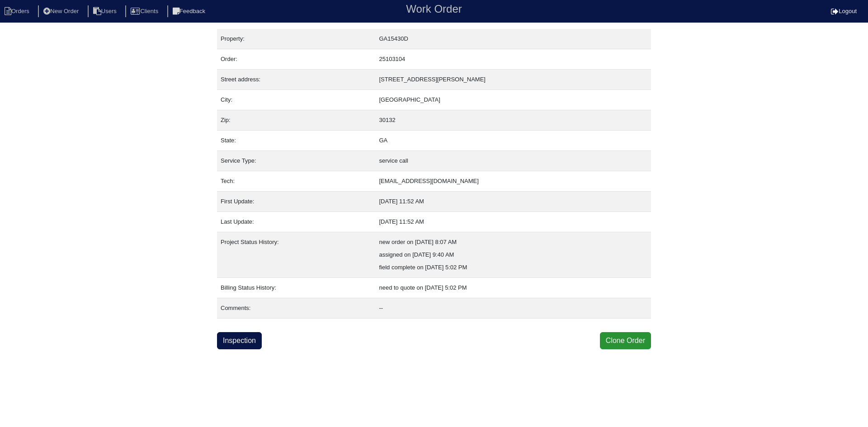 The image size is (868, 427). What do you see at coordinates (296, 181) in the screenshot?
I see `td: Tech:` at bounding box center [296, 181].